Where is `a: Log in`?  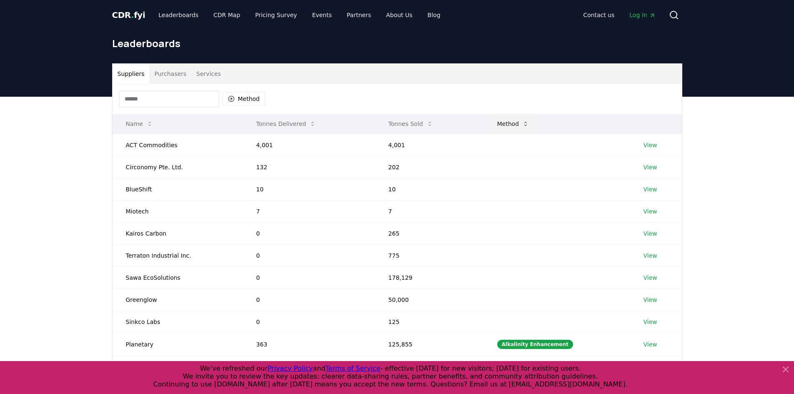 a: Log in is located at coordinates (642, 15).